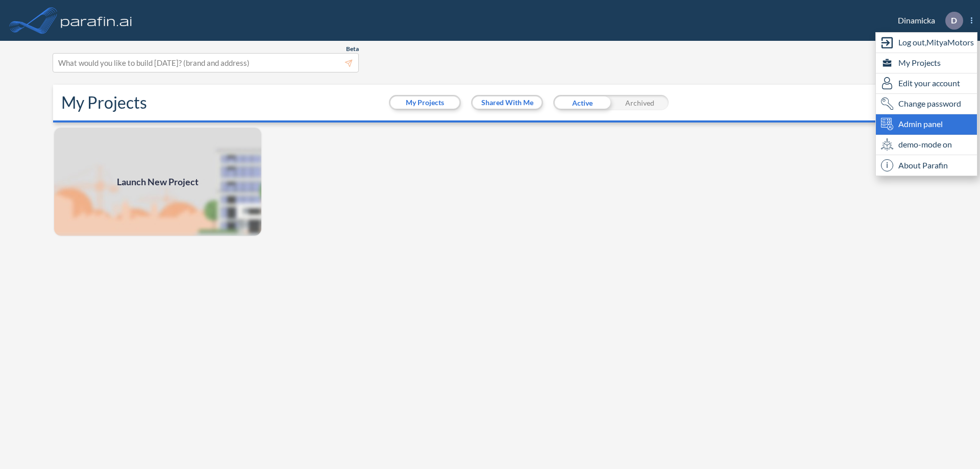 The image size is (980, 469). What do you see at coordinates (920, 63) in the screenshot?
I see `span: My Projects` at bounding box center [920, 63].